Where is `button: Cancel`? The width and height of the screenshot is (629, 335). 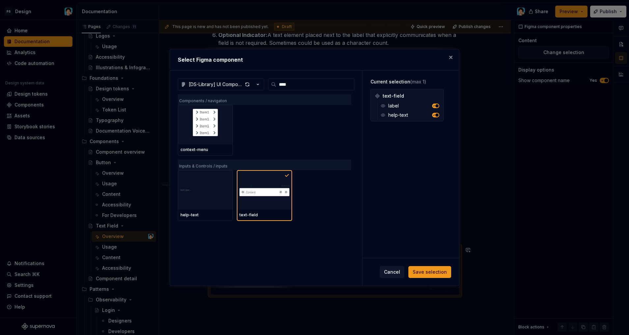
button: Cancel is located at coordinates (392, 272).